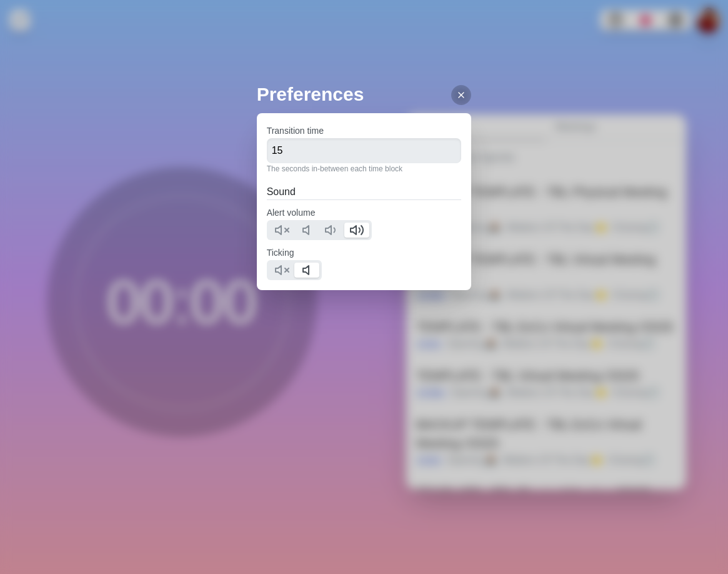 Image resolution: width=728 pixels, height=574 pixels. I want to click on h2: Sound, so click(364, 192).